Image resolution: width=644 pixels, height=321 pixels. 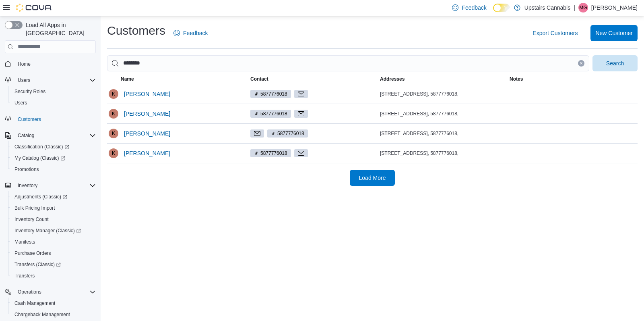 What do you see at coordinates (615, 63) in the screenshot?
I see `span: Search` at bounding box center [615, 63].